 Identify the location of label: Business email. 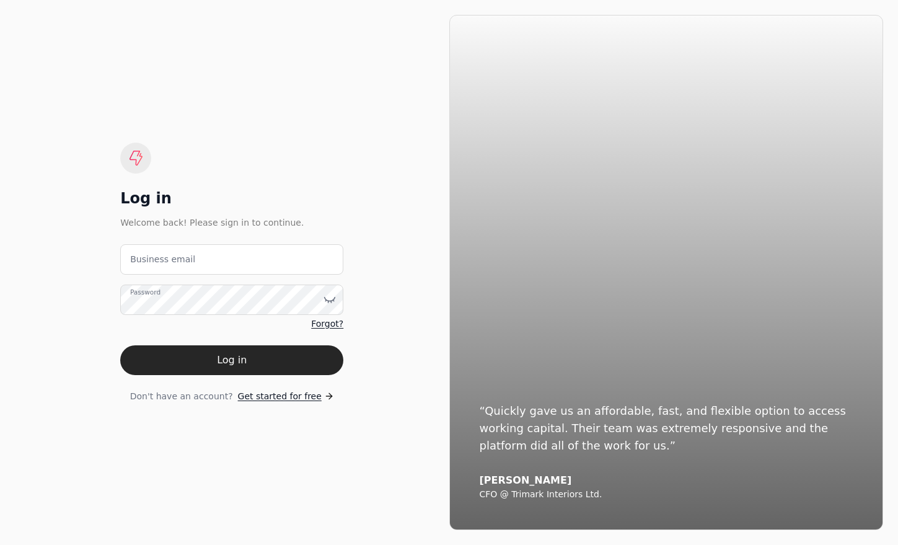
(162, 259).